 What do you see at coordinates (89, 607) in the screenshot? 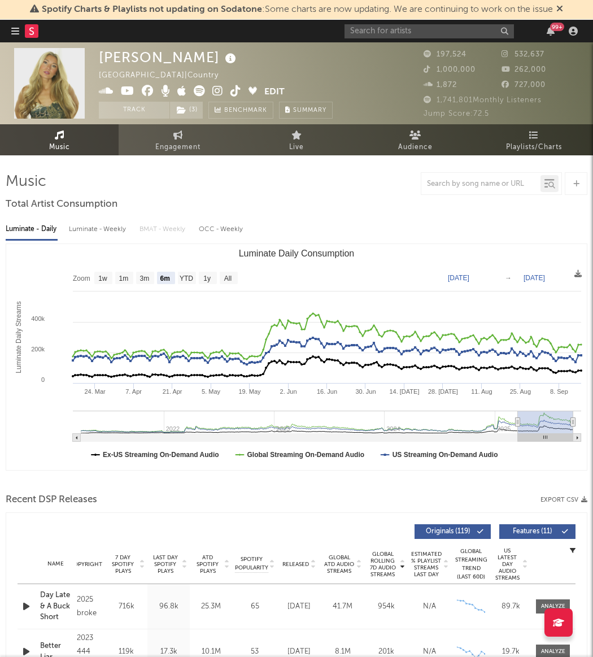
I see `div: 2025 broke` at bounding box center [89, 607].